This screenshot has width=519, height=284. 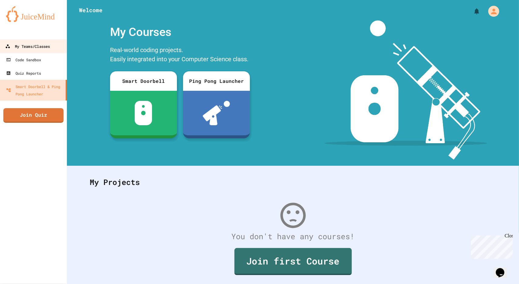 I want to click on a: Join Quiz, so click(x=33, y=115).